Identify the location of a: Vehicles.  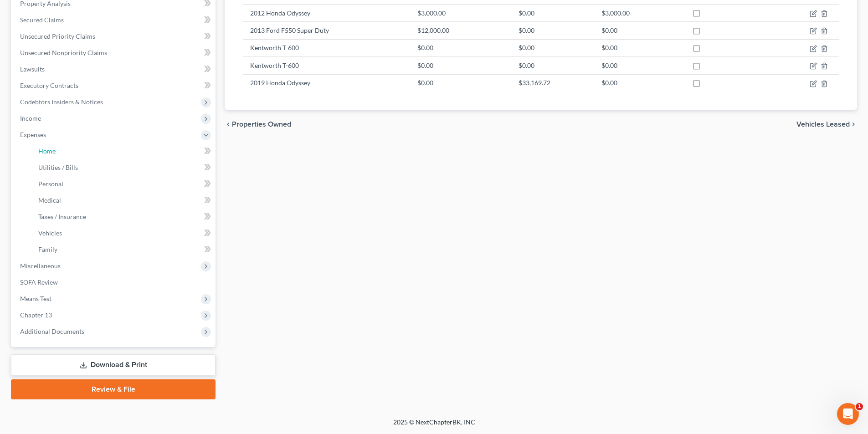
(123, 232).